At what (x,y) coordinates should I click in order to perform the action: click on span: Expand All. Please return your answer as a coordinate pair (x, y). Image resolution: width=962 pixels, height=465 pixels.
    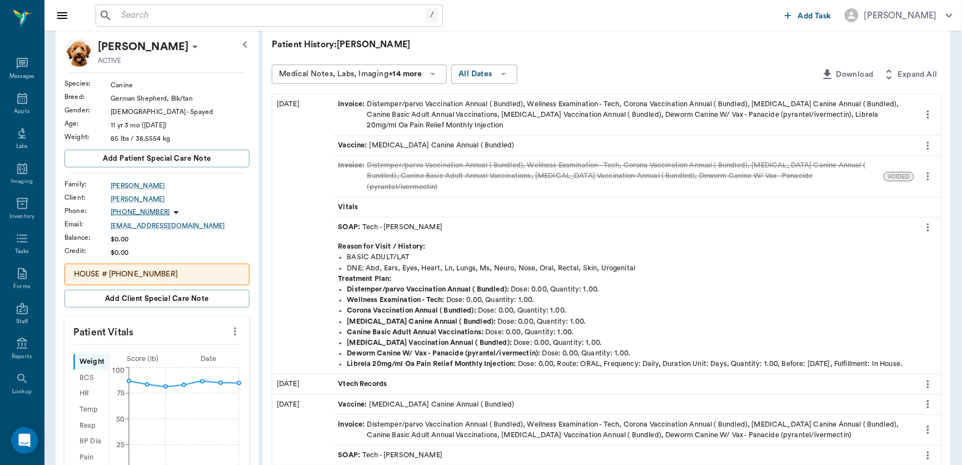
    Looking at the image, I should click on (918, 74).